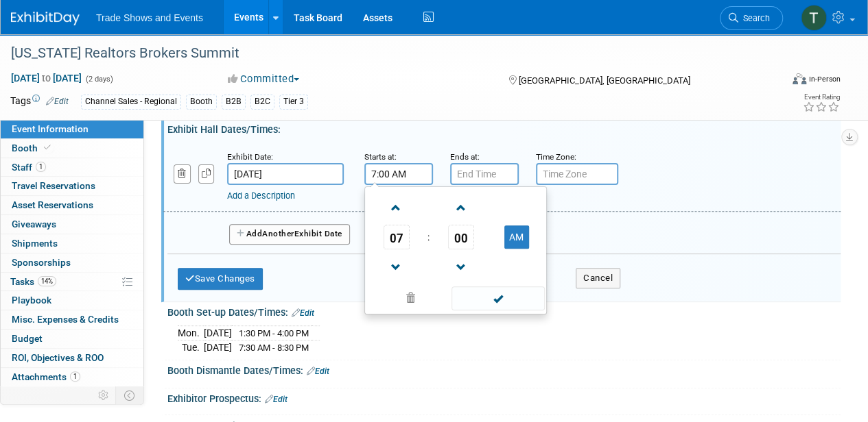  What do you see at coordinates (46, 281) in the screenshot?
I see `span: 14%` at bounding box center [46, 281].